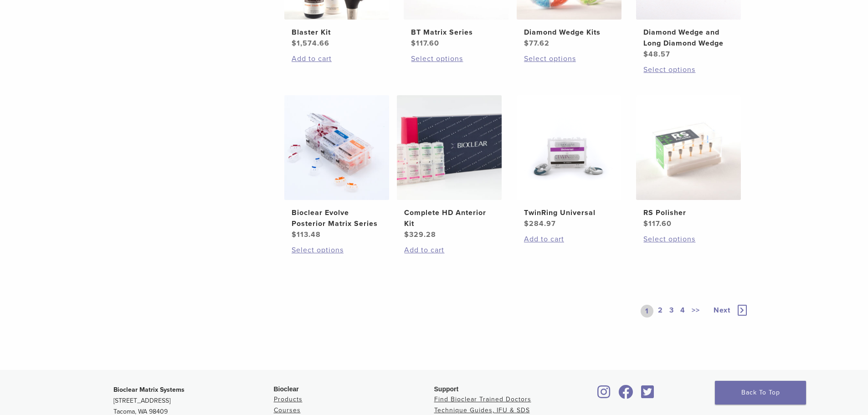  I want to click on a: Bioclear Evolve Posterior Matrix SeriesBioclear Evolve Posterior Matrix Series $113.48, so click(337, 168).